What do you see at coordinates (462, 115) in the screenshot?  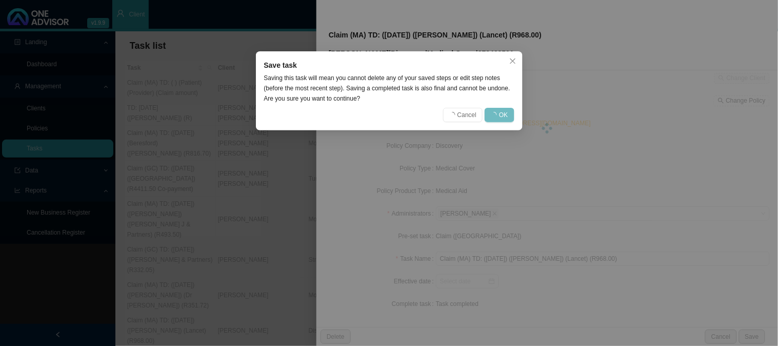 I see `button: Cancel` at bounding box center [462, 115].